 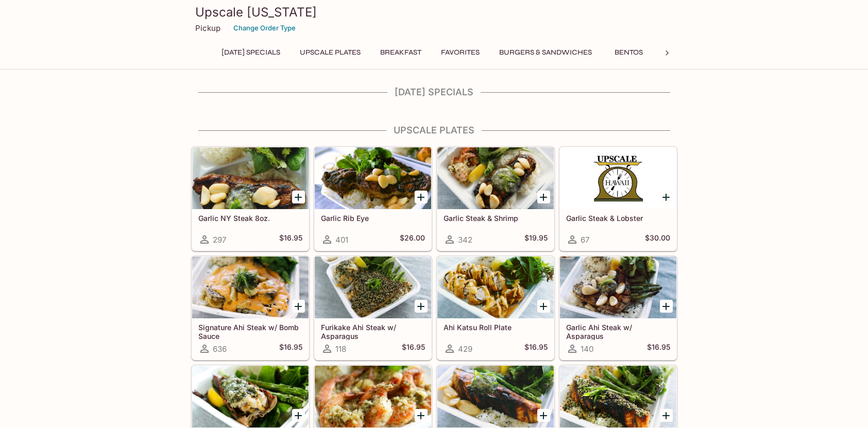 What do you see at coordinates (543, 415) in the screenshot?
I see `button: Add Garlic Salmon w/ Asparagus` at bounding box center [543, 415].